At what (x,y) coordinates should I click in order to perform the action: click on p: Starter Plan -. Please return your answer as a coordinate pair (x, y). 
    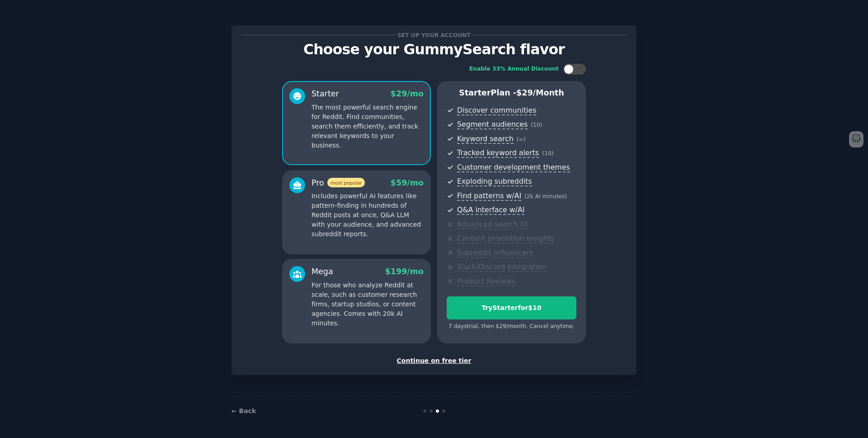
    Looking at the image, I should click on (512, 92).